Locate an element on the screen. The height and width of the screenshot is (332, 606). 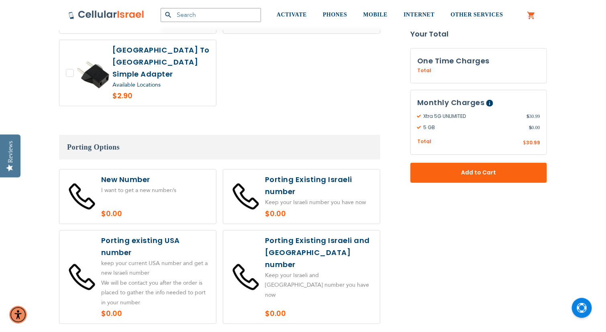
span: PHONES is located at coordinates (335, 14).